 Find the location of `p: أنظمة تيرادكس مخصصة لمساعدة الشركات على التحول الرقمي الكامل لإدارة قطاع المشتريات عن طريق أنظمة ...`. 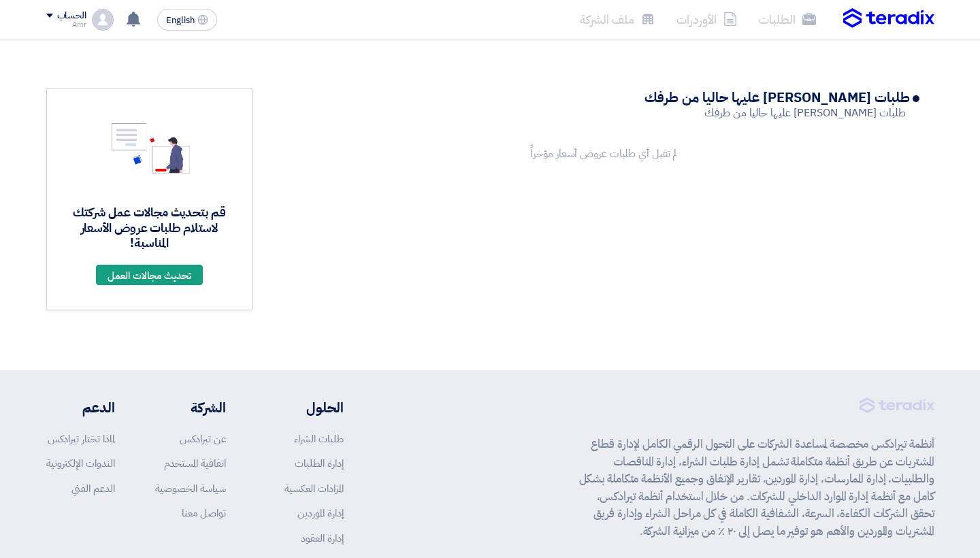

p: أنظمة تيرادكس مخصصة لمساعدة الشركات على التحول الرقمي الكامل لإدارة قطاع المشتريات عن طريق أنظمة ... is located at coordinates (756, 488).